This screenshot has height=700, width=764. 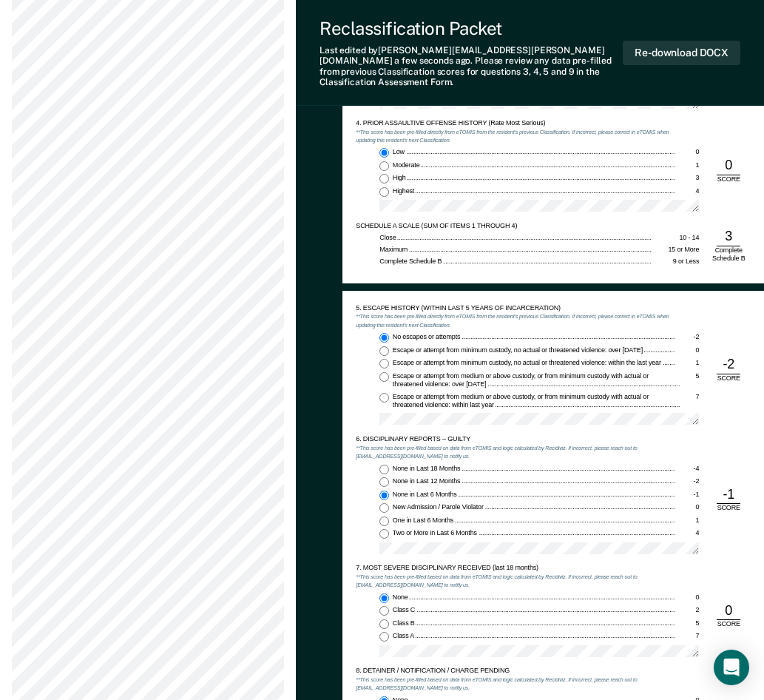 What do you see at coordinates (388, 238) in the screenshot?
I see `span: Close` at bounding box center [388, 238].